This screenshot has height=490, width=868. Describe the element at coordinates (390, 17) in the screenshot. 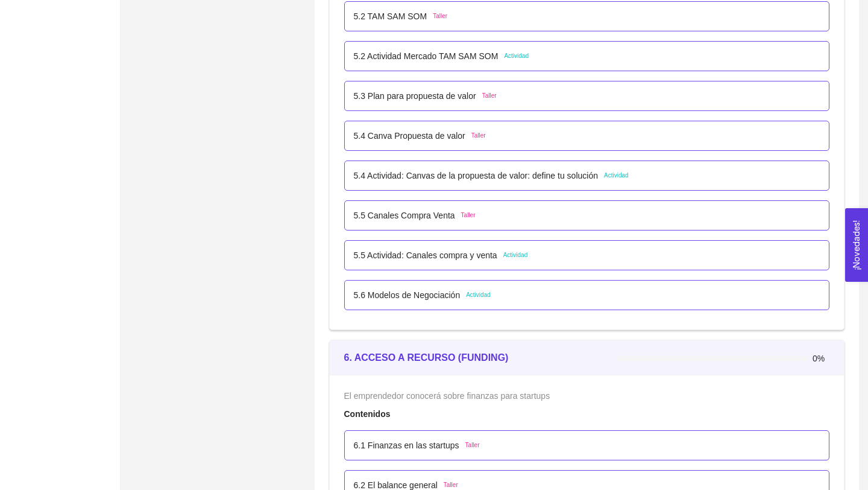

I see `p: 5.2 TAM SAM SOM` at that location.